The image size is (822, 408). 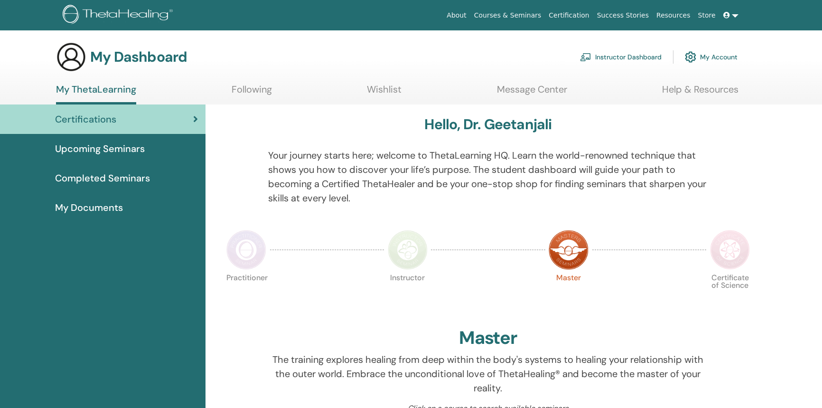 What do you see at coordinates (246, 250) in the screenshot?
I see `img: Practitioner` at bounding box center [246, 250].